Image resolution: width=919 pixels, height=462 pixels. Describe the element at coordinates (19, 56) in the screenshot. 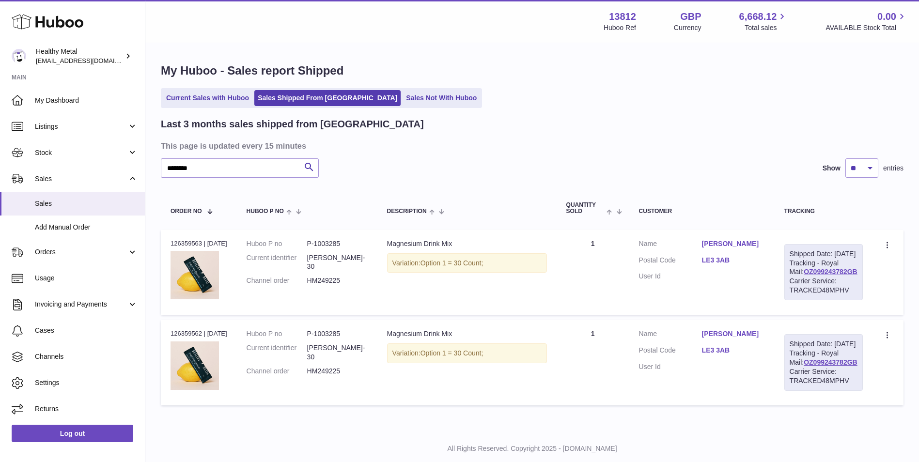

I see `img: internalAdmin-13812@internal.huboo.com` at that location.